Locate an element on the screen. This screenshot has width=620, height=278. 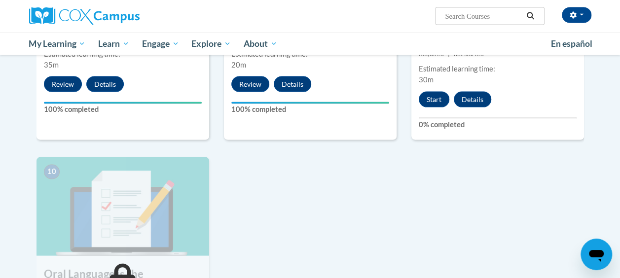
input: Search Courses is located at coordinates (483, 16).